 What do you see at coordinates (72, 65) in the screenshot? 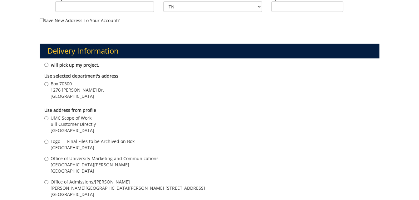
I see `label: I will pick up my project.` at bounding box center [72, 65].